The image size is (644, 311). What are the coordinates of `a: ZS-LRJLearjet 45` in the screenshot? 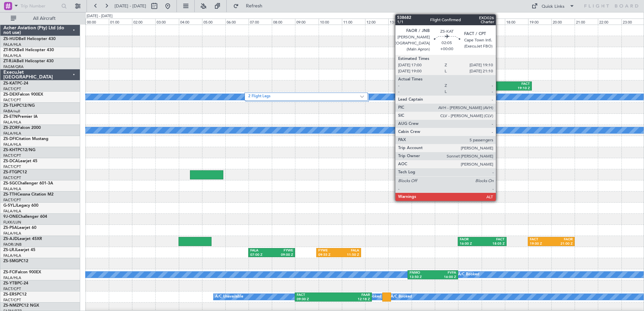 It's located at (19, 250).